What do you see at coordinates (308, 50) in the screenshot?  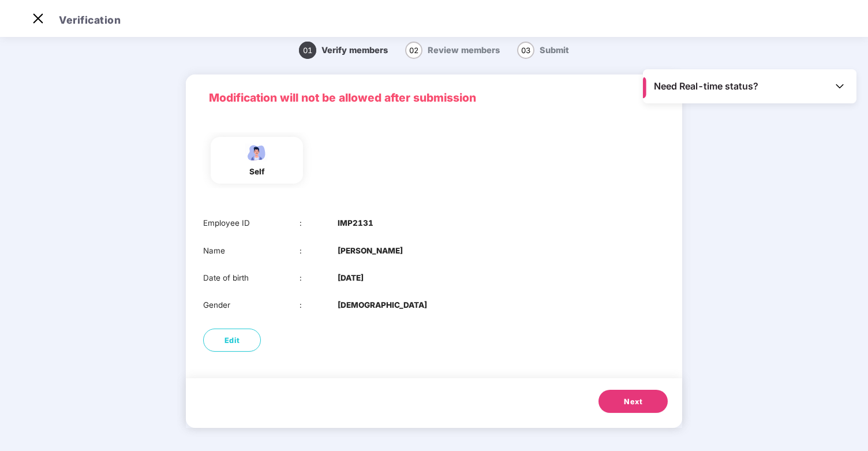 I see `span: 01` at bounding box center [308, 50].